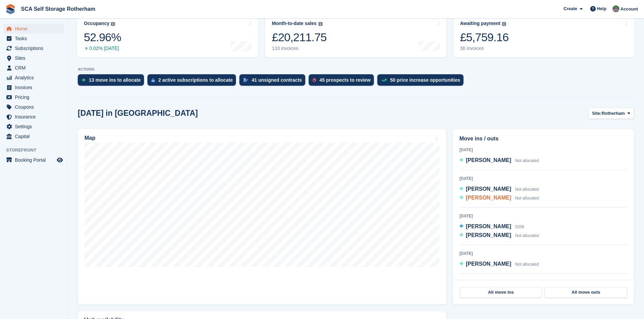 Image resolution: width=644 pixels, height=319 pixels. What do you see at coordinates (274, 82) in the screenshot?
I see `a: 41 unsigned contracts` at bounding box center [274, 82].